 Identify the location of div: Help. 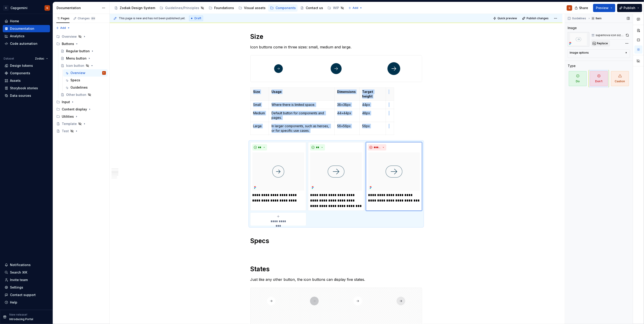
(14, 302).